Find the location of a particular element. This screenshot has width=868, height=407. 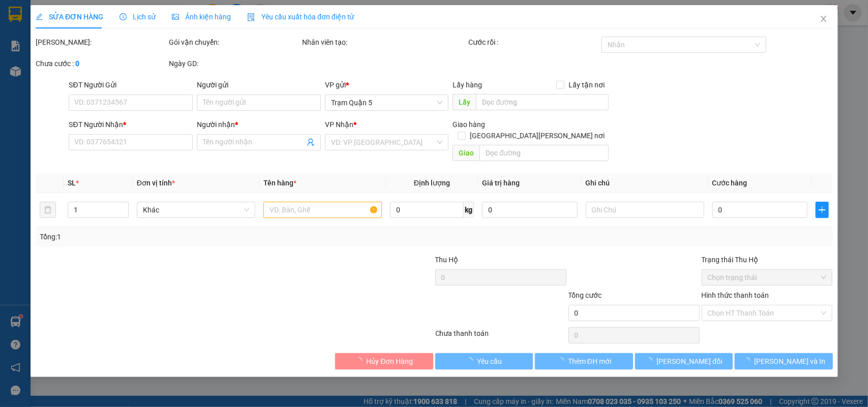

div: Tổng: 1 is located at coordinates (187, 236).